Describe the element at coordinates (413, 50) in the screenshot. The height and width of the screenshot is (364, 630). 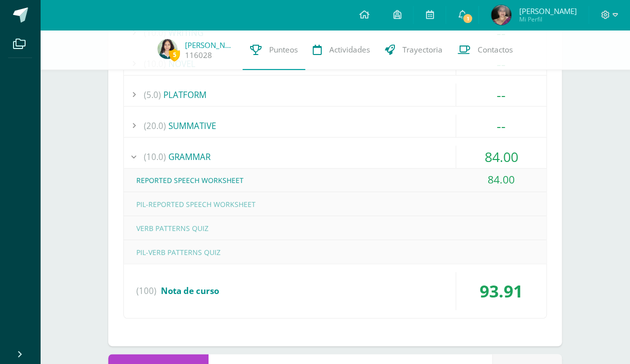
I see `a: Trayectoria` at that location.